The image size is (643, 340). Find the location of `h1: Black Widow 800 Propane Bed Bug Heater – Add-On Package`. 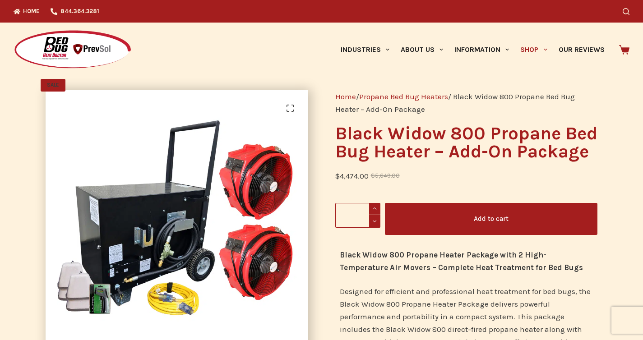

h1: Black Widow 800 Propane Bed Bug Heater – Add-On Package is located at coordinates (466, 143).